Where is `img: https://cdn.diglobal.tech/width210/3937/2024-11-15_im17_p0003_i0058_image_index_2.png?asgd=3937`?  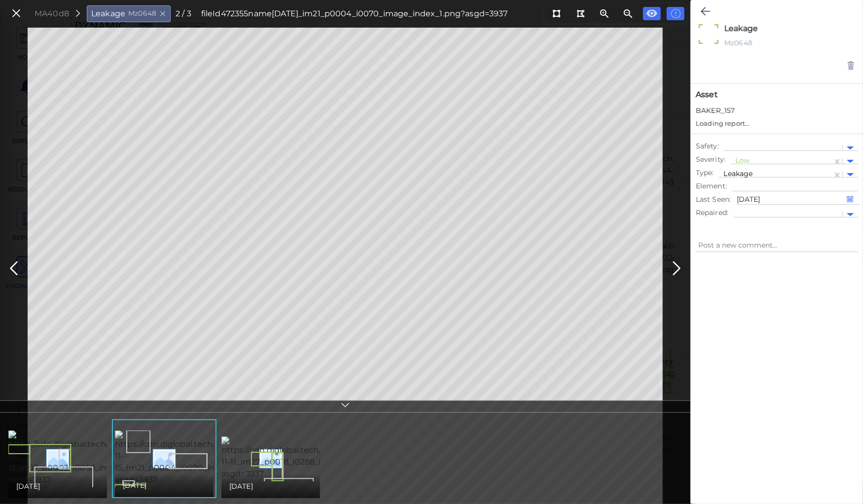 img: https://cdn.diglobal.tech/width210/3937/2024-11-15_im17_p0003_i0058_image_index_2.png?asgd=3937 is located at coordinates (100, 458).